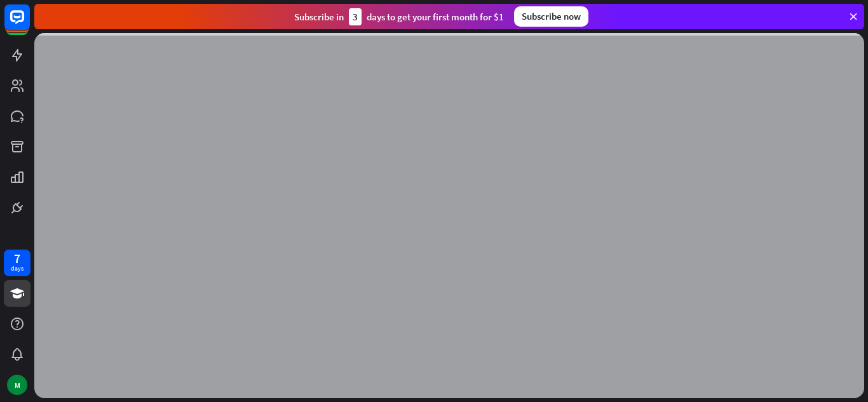  Describe the element at coordinates (551, 16) in the screenshot. I see `div: Subscribe now` at that location.